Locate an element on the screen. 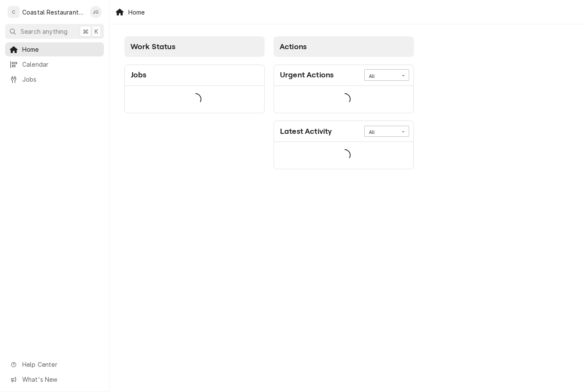  div: Card: Latest Activity is located at coordinates (344, 145).